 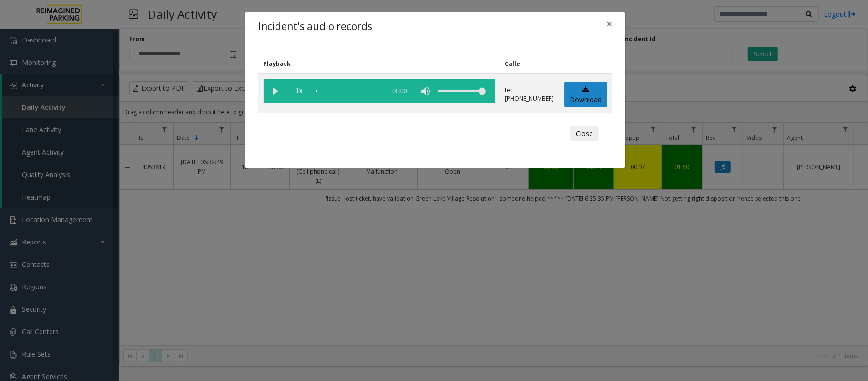 What do you see at coordinates (349, 91) in the screenshot?
I see `div: scrub bar` at bounding box center [349, 91].